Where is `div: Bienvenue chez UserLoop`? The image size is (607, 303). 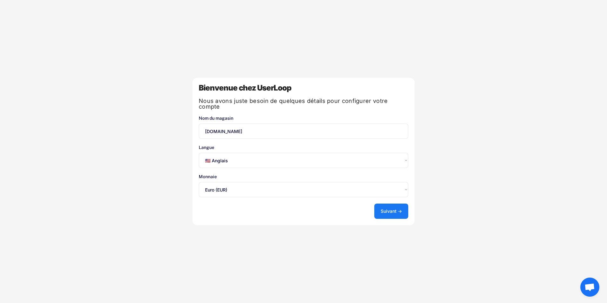 div: Bienvenue chez UserLoop is located at coordinates (304, 88).